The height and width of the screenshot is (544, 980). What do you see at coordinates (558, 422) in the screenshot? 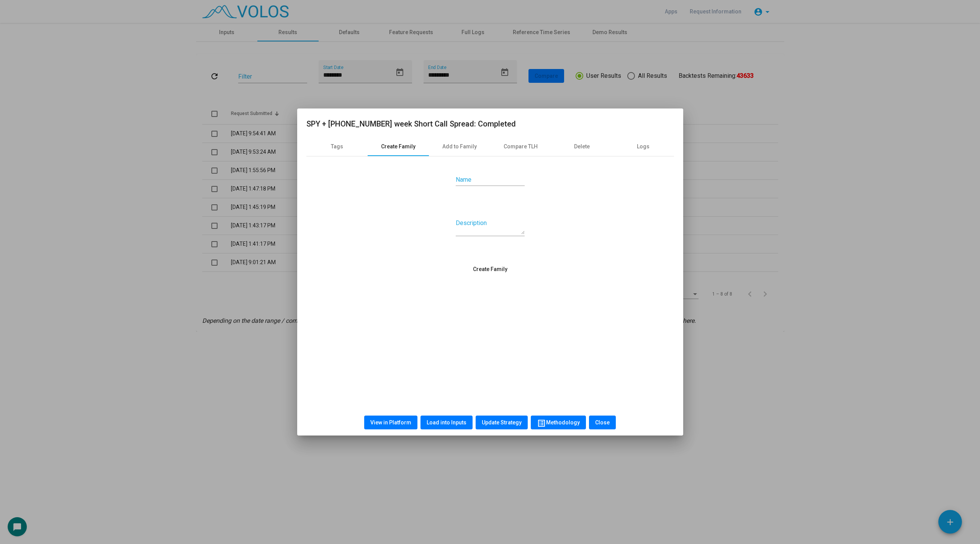
I see `button: Methodology` at bounding box center [558, 422].